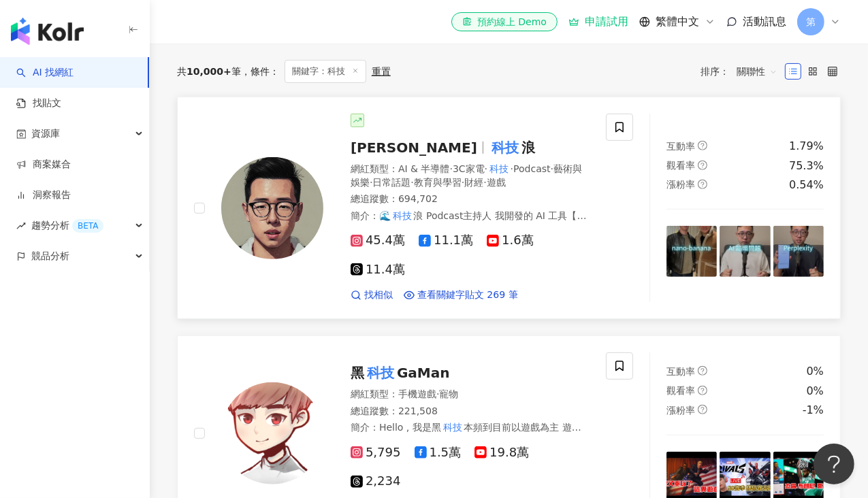 This screenshot has width=868, height=498. What do you see at coordinates (505, 22) in the screenshot?
I see `div: 預約線上 Demo` at bounding box center [505, 22].